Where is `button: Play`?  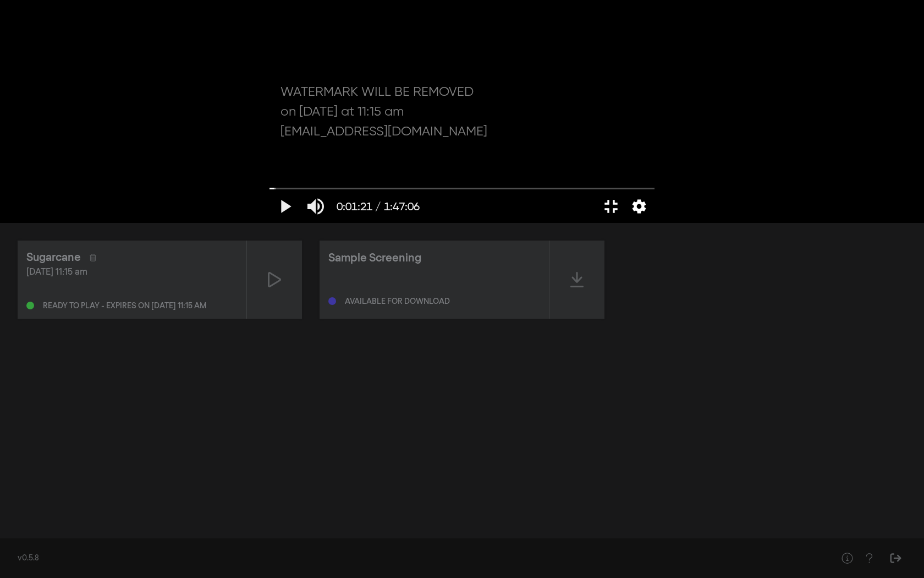 button: Play is located at coordinates (285, 206).